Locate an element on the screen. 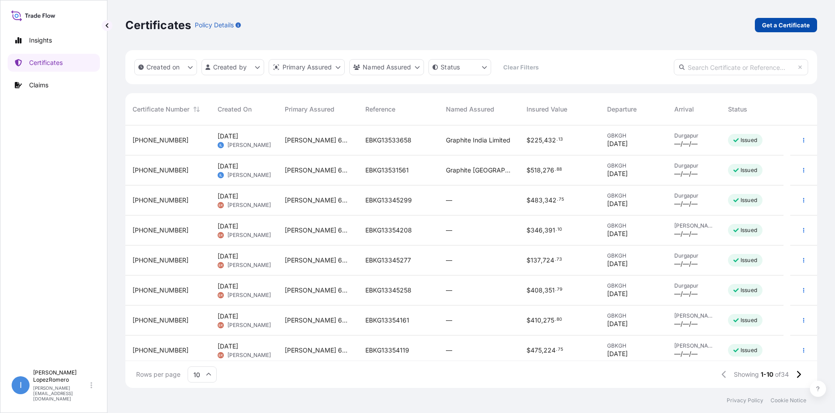  button: createdBy Filter options is located at coordinates (233, 67).